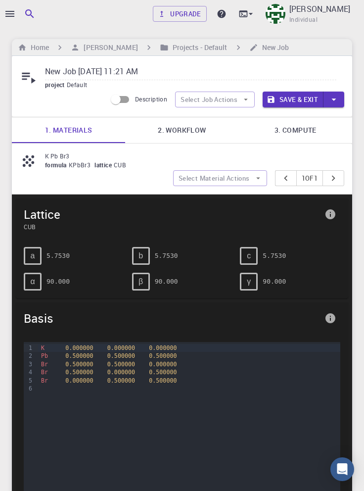  I want to click on button: Select Job Actions, so click(215, 100).